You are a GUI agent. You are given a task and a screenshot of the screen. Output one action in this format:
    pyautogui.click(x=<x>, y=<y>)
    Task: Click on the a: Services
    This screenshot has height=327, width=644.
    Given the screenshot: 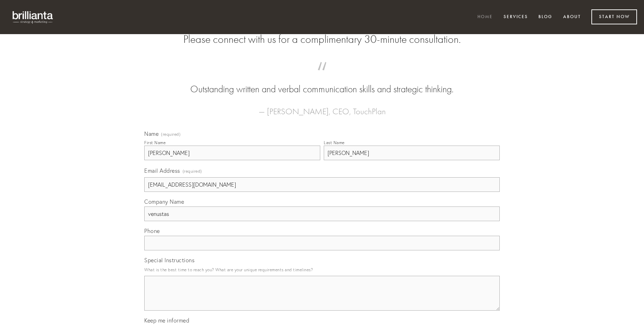 What is the action you would take?
    pyautogui.click(x=516, y=17)
    